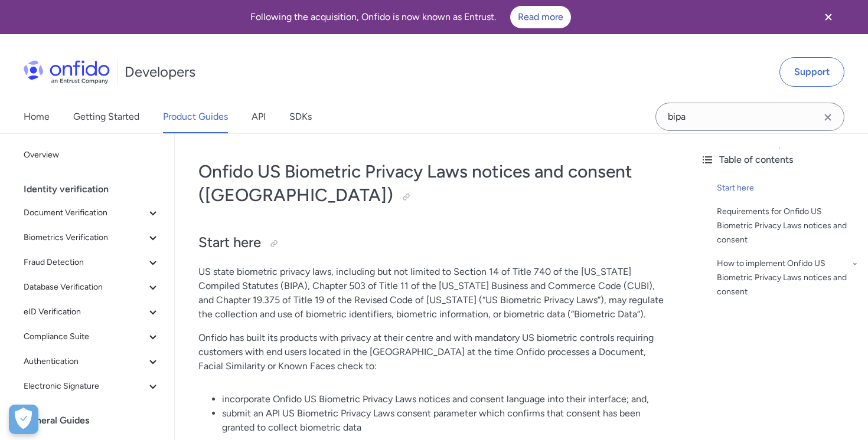 The width and height of the screenshot is (868, 440). I want to click on svg: Clear search field button, so click(828, 117).